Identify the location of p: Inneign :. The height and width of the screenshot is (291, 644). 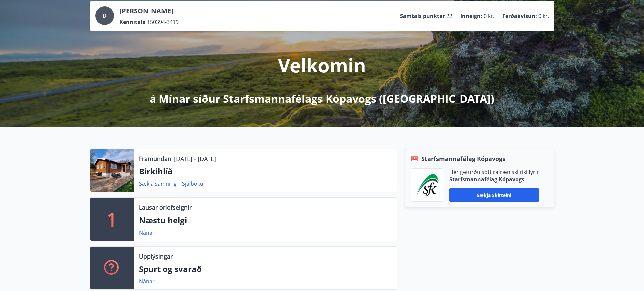
(471, 16).